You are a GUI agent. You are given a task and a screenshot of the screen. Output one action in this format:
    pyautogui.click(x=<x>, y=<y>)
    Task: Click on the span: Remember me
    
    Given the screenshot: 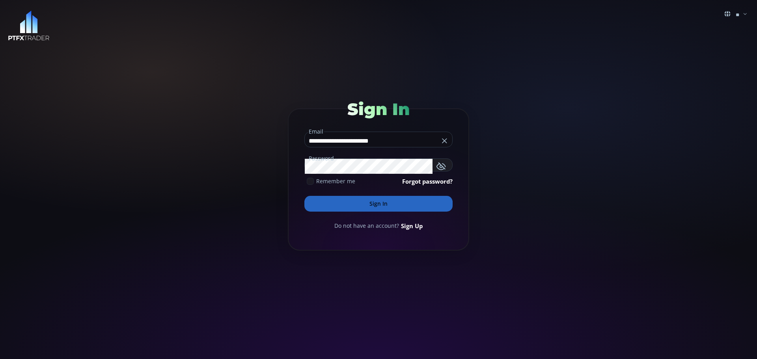 What is the action you would take?
    pyautogui.click(x=336, y=181)
    